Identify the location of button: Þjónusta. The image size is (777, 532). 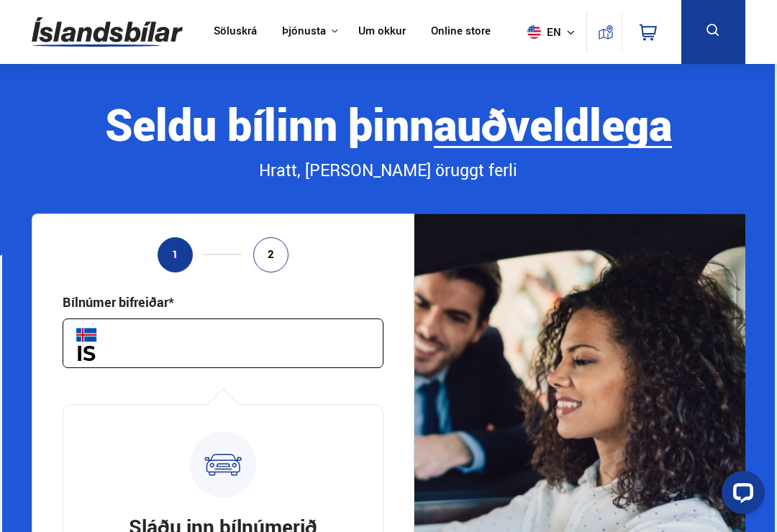
(304, 31).